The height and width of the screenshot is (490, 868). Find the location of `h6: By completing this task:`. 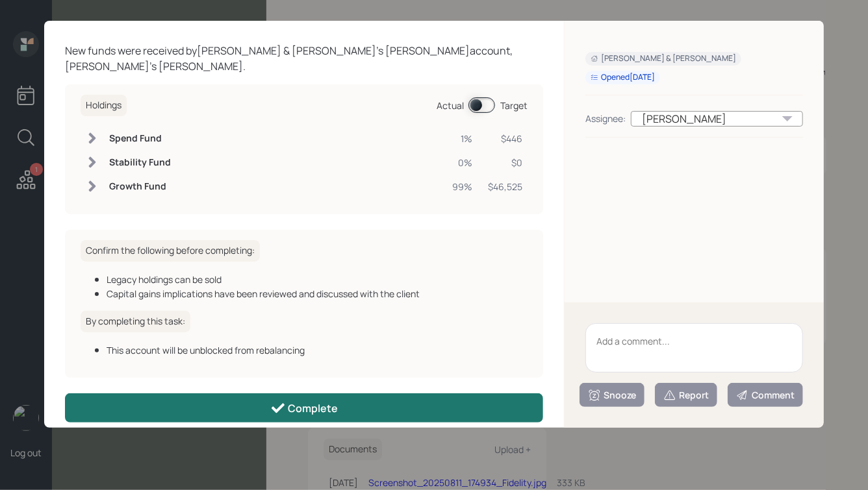

h6: By completing this task: is located at coordinates (135, 321).